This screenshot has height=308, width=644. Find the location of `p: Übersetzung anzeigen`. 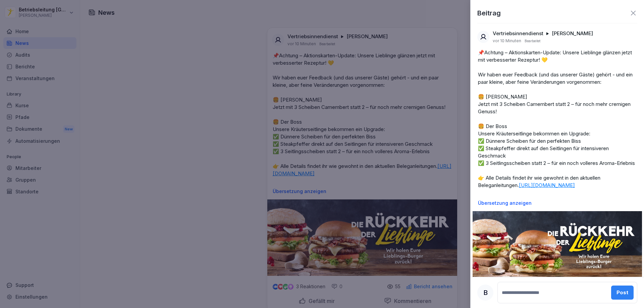

p: Übersetzung anzeigen is located at coordinates (558, 203).